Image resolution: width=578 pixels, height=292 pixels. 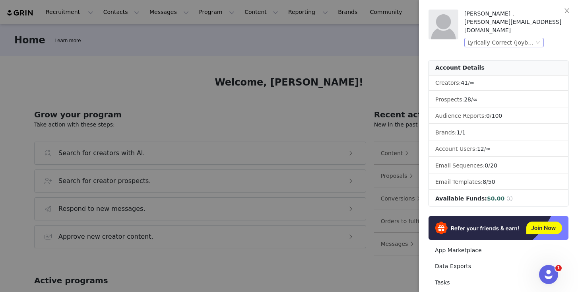 I want to click on span: $0.00, so click(x=496, y=198).